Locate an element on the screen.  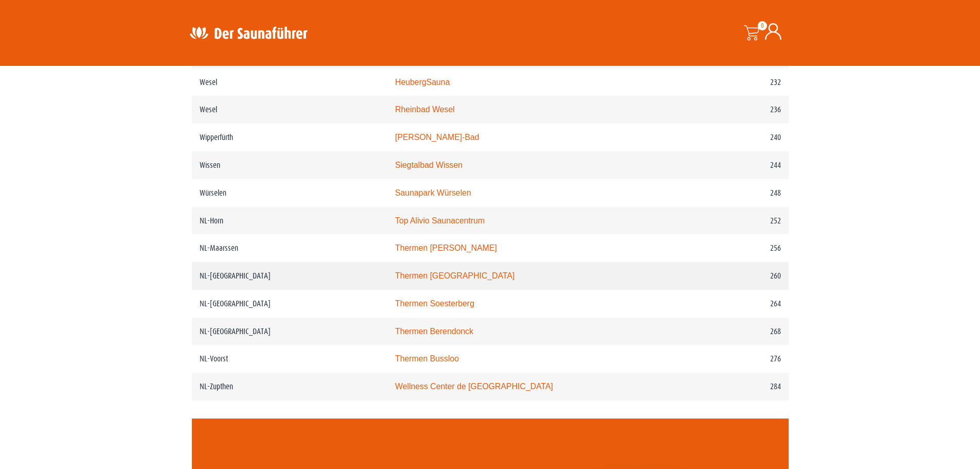
td: Würselen is located at coordinates (290, 193).